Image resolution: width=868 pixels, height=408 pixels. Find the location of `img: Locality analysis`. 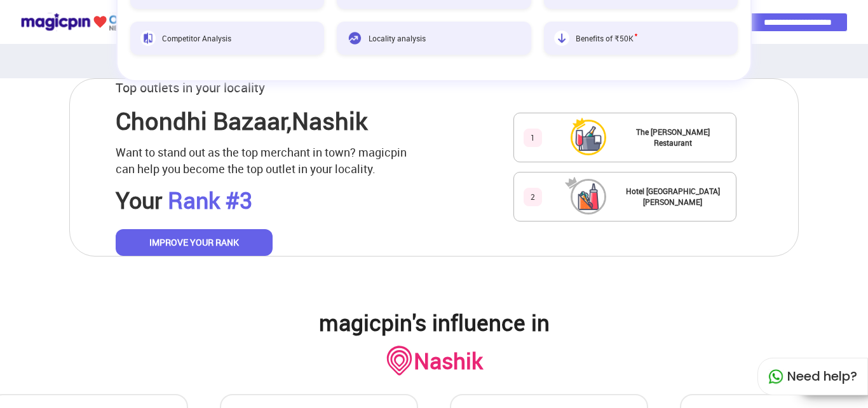

img: Locality analysis is located at coordinates (355, 38).